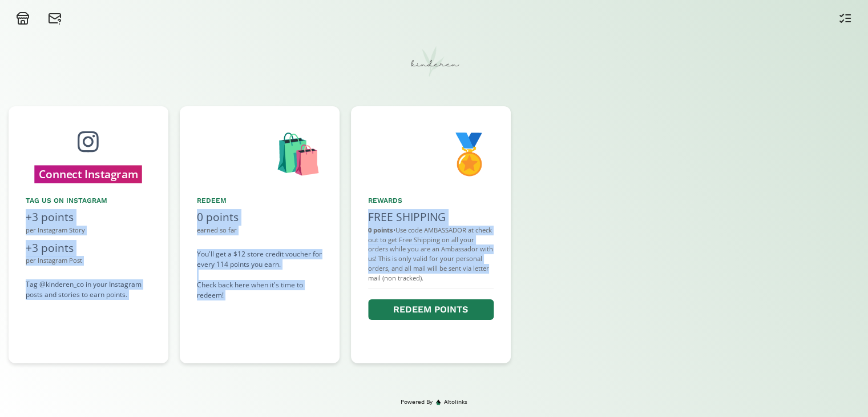  Describe the element at coordinates (381, 229) in the screenshot. I see `strong: 0 points` at that location.